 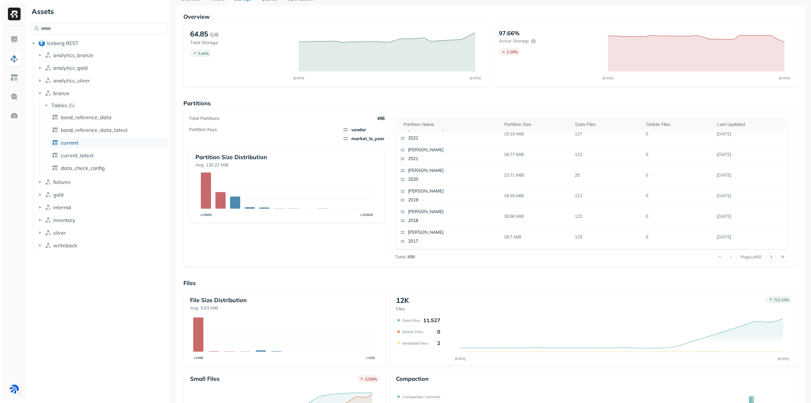 What do you see at coordinates (102, 220) in the screenshot?
I see `button: inventory` at bounding box center [102, 220].